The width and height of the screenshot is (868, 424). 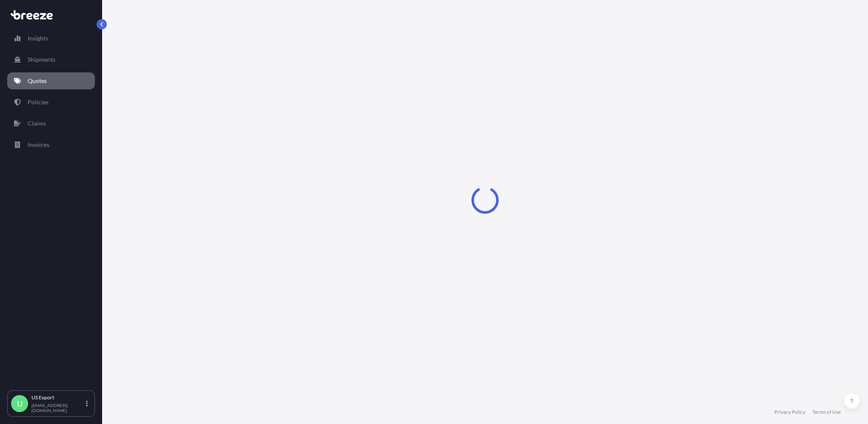 What do you see at coordinates (51, 81) in the screenshot?
I see `a: Quotes` at bounding box center [51, 81].